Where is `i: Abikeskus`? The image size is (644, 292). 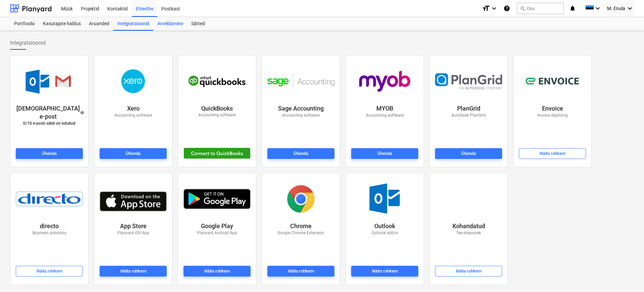
i: Abikeskus is located at coordinates (507, 8).